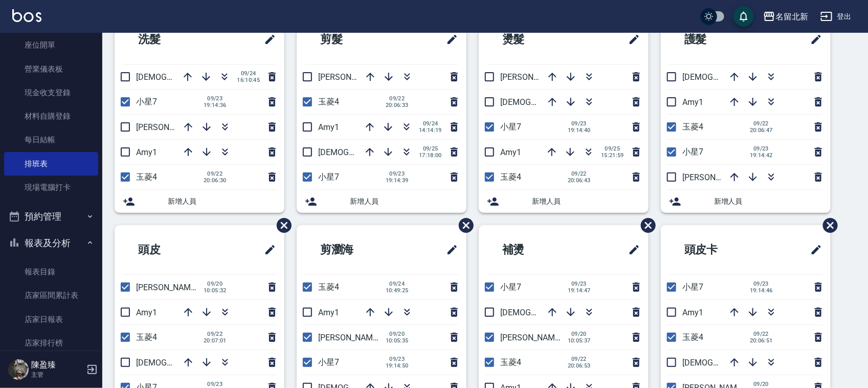 This screenshot has height=388, width=868. I want to click on a: 報表目錄, so click(51, 272).